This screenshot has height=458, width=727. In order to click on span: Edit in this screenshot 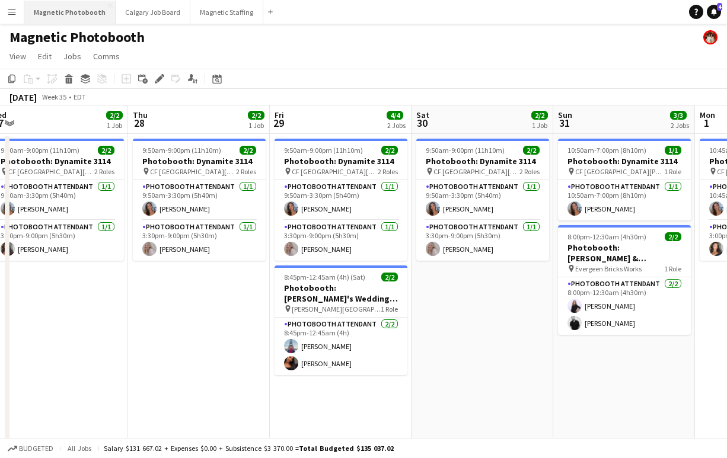, I will do `click(44, 56)`.